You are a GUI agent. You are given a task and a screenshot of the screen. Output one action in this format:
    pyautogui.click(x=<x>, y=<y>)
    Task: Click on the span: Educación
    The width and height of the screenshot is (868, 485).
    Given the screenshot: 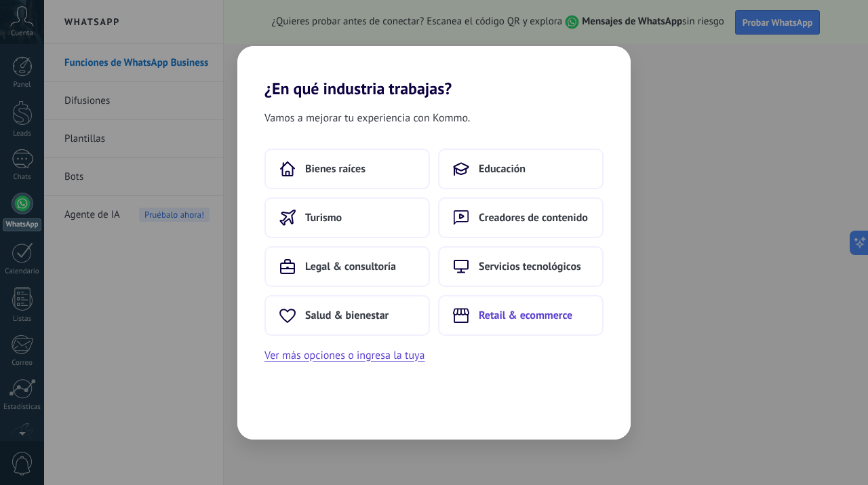 What is the action you would take?
    pyautogui.click(x=502, y=169)
    